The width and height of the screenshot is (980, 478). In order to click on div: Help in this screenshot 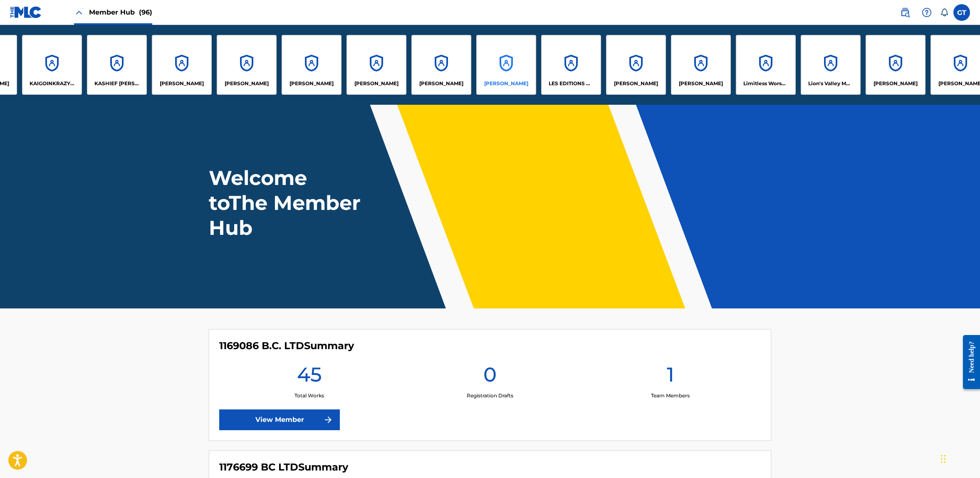, I will do `click(926, 13)`.